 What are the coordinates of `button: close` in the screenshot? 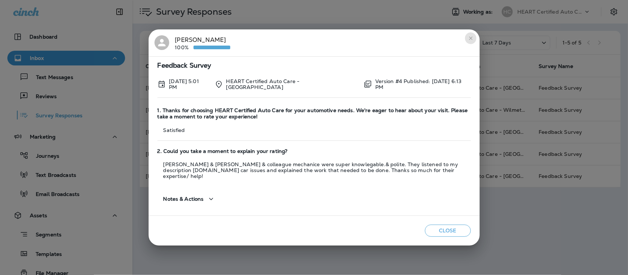 It's located at (471, 38).